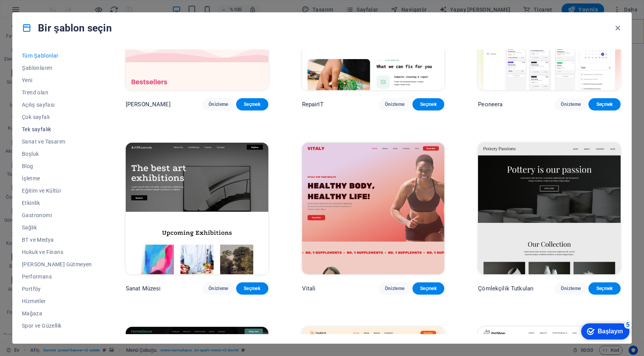 The height and width of the screenshot is (356, 644). I want to click on font: BT ve Medya, so click(37, 240).